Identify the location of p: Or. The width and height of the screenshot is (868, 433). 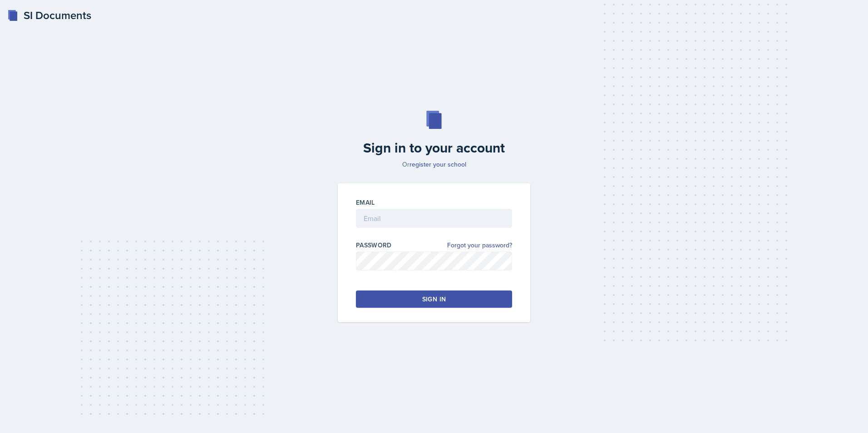
(434, 164).